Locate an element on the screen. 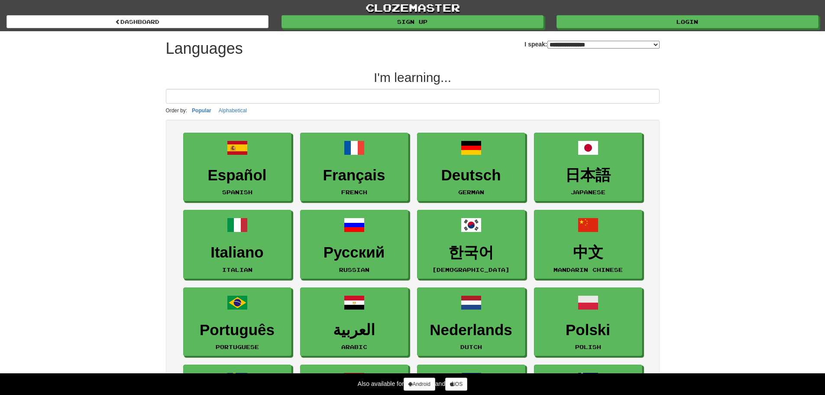 The width and height of the screenshot is (825, 395). a: 日本語Japanese is located at coordinates (588, 167).